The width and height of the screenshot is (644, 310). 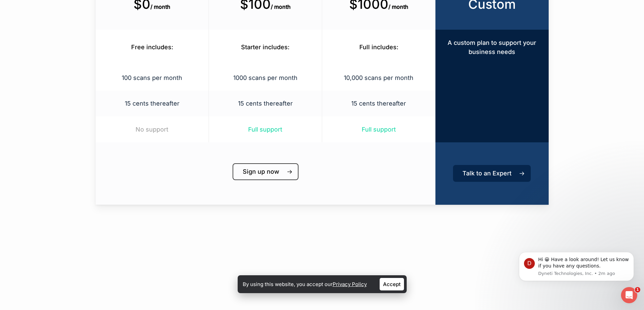 I want to click on div: Hi 😀­­­­ Have a look around! Let us know if you have any questions., so click(x=75, y=21).